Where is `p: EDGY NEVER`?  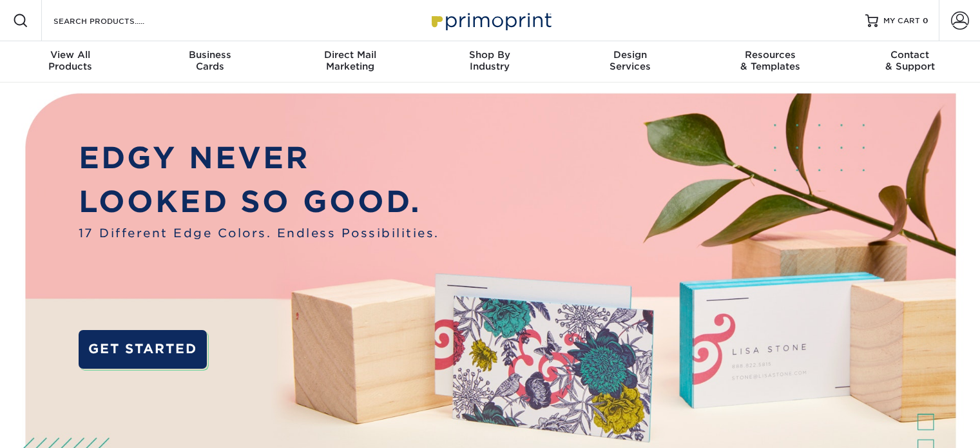 p: EDGY NEVER is located at coordinates (259, 158).